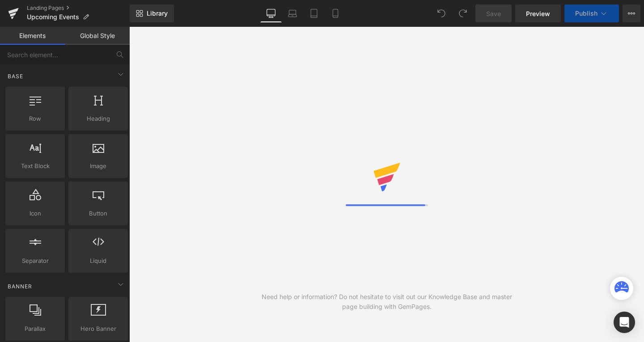 The height and width of the screenshot is (342, 644). Describe the element at coordinates (19, 286) in the screenshot. I see `span: Banner` at that location.